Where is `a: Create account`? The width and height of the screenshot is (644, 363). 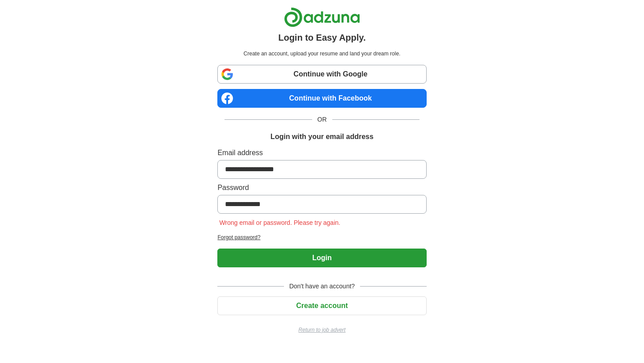
a: Create account is located at coordinates (321, 306).